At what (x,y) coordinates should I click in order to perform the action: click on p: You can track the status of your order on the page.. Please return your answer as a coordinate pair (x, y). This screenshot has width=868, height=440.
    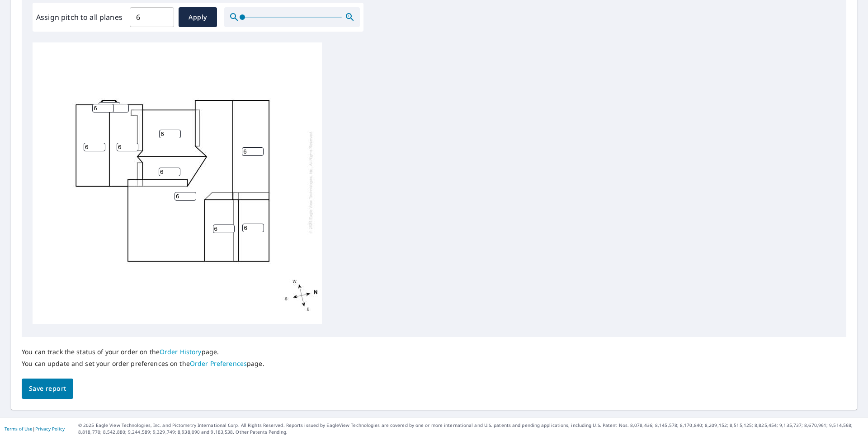
    Looking at the image, I should click on (143, 351).